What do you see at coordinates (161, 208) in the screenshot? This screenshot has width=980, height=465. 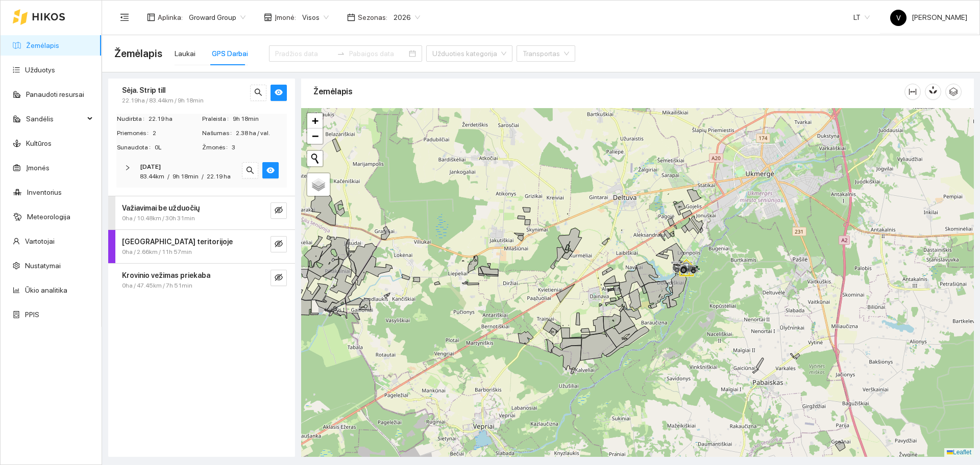 I see `strong: Važiavimai be užduočių` at bounding box center [161, 208].